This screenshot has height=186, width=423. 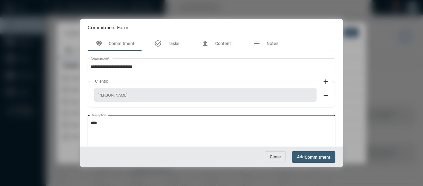 What do you see at coordinates (275, 156) in the screenshot?
I see `span: Close` at bounding box center [275, 156].